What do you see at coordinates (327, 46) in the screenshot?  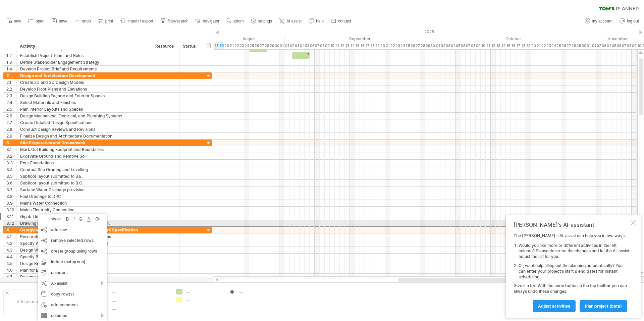 I see `div: Tuesday, 9 September 2025` at bounding box center [327, 46].